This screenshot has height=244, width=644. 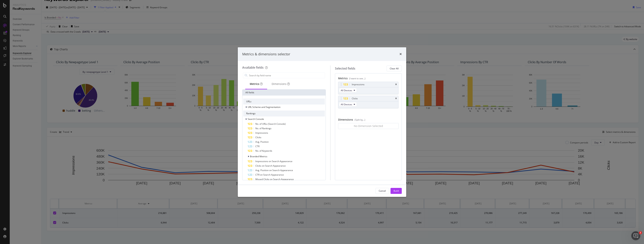 What do you see at coordinates (274, 179) in the screenshot?
I see `span: Missed Clicks on Search Appearance` at bounding box center [274, 179].